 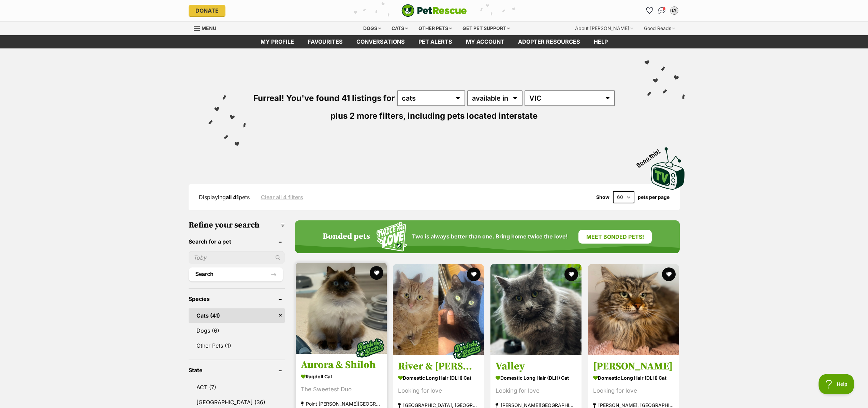 I want to click on a: Help, so click(x=601, y=42).